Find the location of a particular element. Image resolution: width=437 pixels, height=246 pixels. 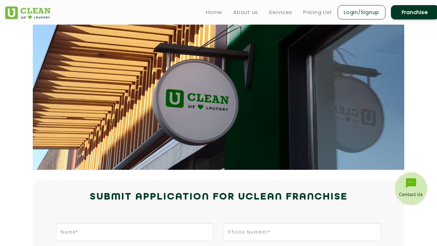

input: Phone Number* is located at coordinates (302, 232).